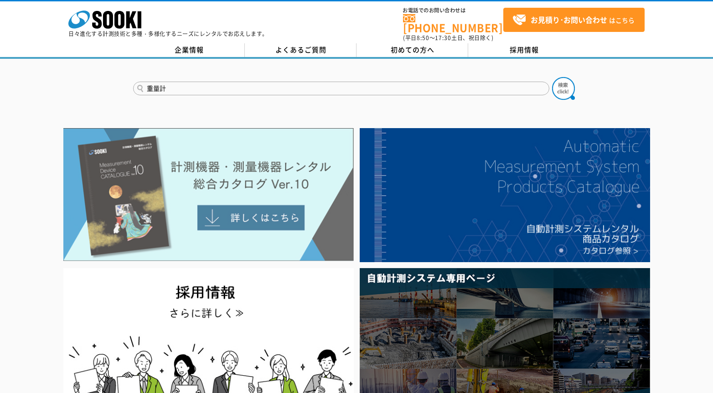  Describe the element at coordinates (300, 50) in the screenshot. I see `a: よくあるご質問` at that location.